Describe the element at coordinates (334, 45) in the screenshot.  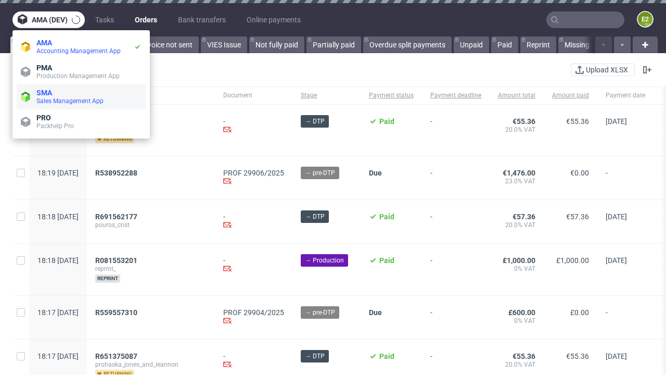
I see `a: Partially paid` at that location.